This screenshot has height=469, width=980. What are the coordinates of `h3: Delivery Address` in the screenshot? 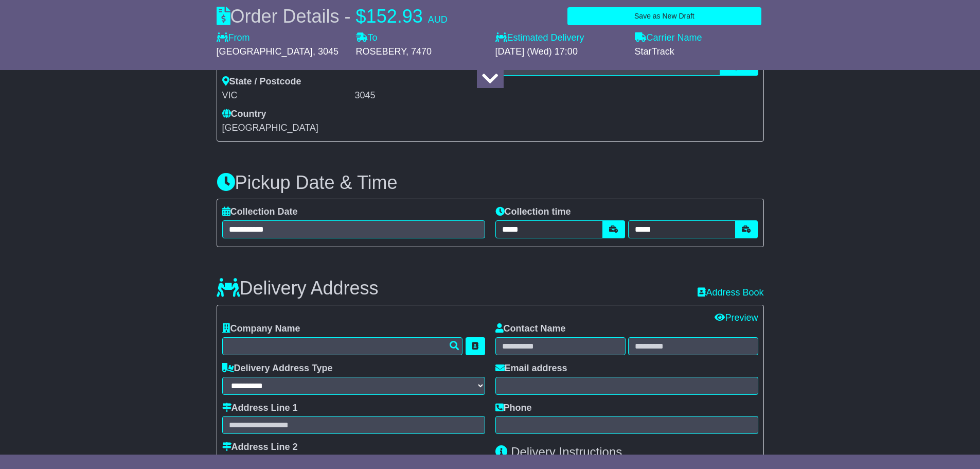 It's located at (297, 288).